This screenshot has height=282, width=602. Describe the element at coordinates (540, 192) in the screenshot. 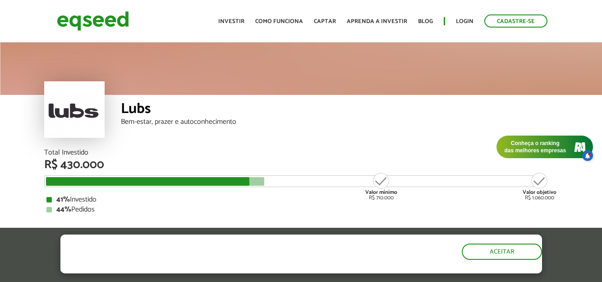

I see `strong: Valor objetivo` at that location.